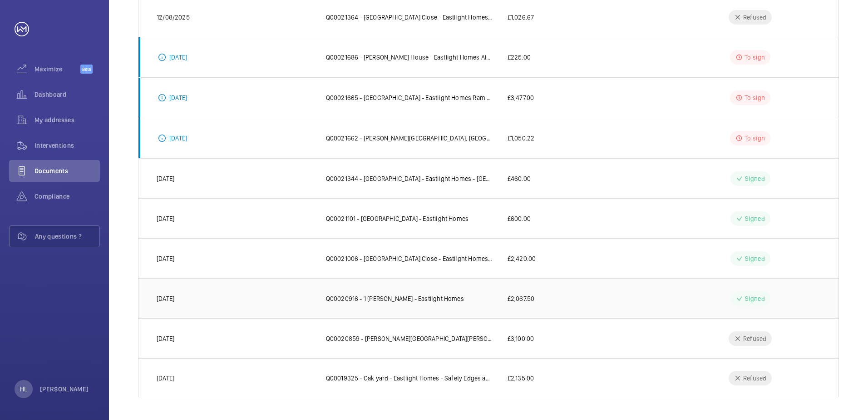  I want to click on p: £3,477.00, so click(520, 98).